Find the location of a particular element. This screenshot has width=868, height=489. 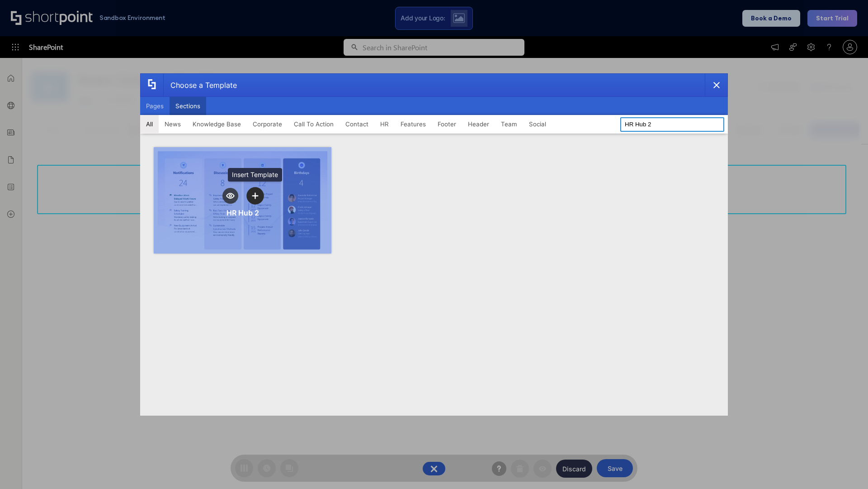

div: HR Hub 2 is located at coordinates (243, 213).